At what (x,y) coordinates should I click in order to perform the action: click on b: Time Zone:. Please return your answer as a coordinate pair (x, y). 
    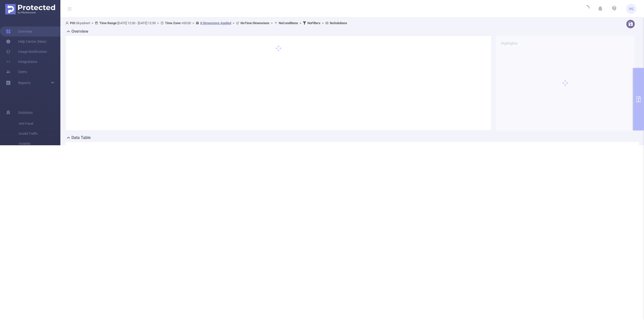
    Looking at the image, I should click on (173, 23).